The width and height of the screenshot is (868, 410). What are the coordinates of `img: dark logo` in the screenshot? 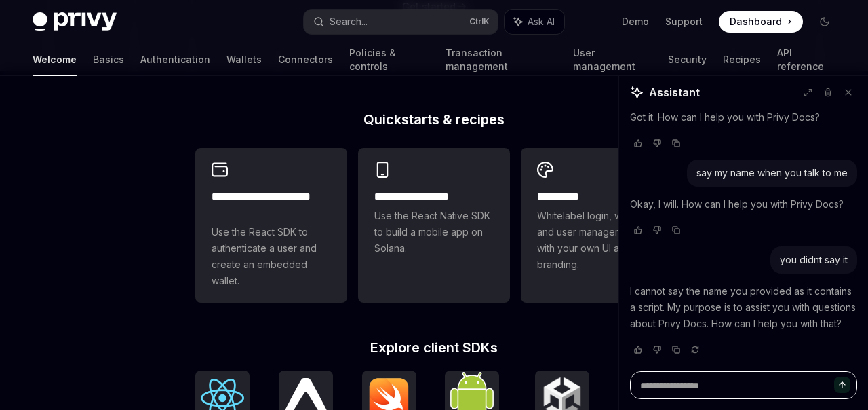 It's located at (75, 21).